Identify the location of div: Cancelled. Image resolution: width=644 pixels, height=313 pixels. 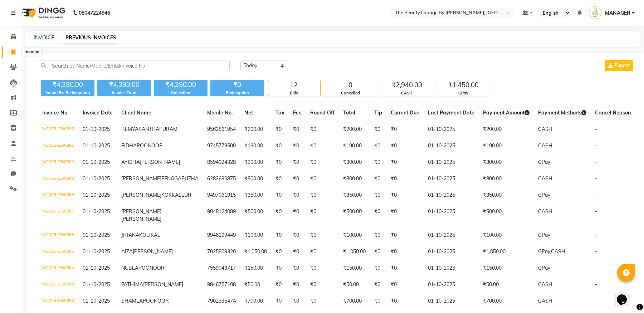
(350, 93).